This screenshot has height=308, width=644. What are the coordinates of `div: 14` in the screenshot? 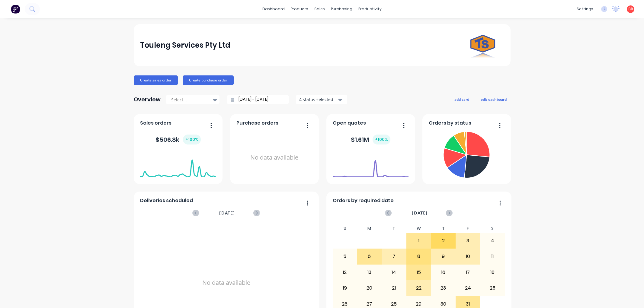 It's located at (394, 273).